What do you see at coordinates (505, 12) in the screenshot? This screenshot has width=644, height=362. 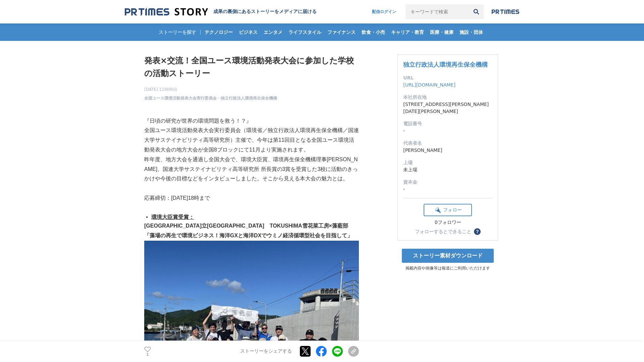 I see `a: prtimes` at bounding box center [505, 12].